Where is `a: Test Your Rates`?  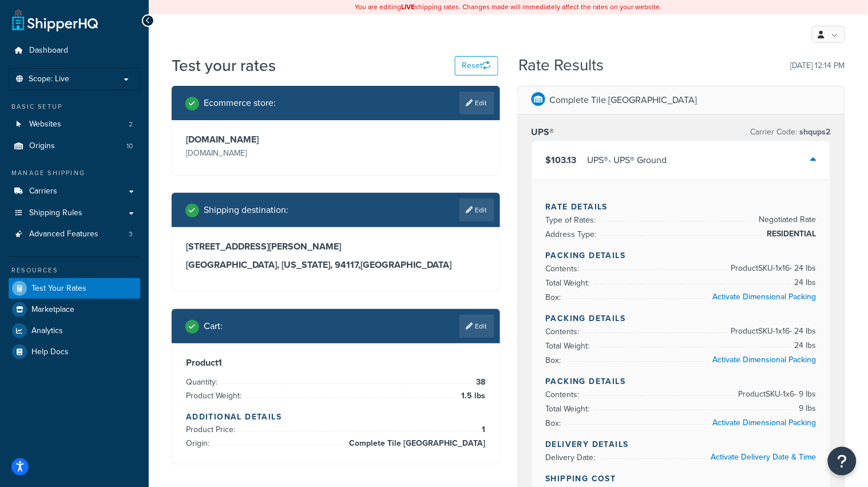
a: Test Your Rates is located at coordinates (74, 289).